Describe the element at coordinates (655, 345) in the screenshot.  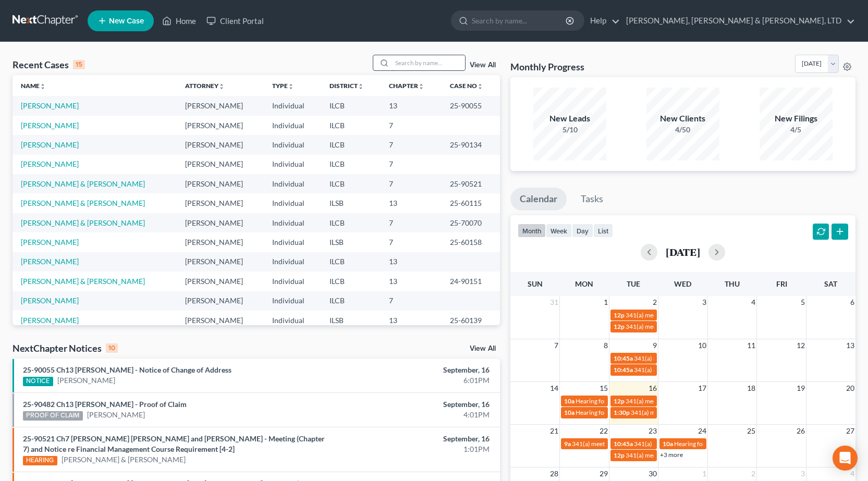
I see `span: 9` at that location.